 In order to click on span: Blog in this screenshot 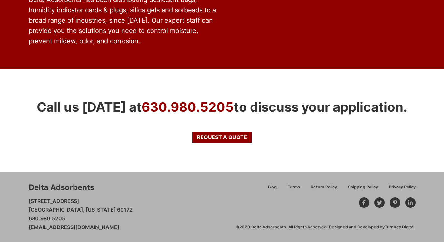, I will do `click(272, 187)`.